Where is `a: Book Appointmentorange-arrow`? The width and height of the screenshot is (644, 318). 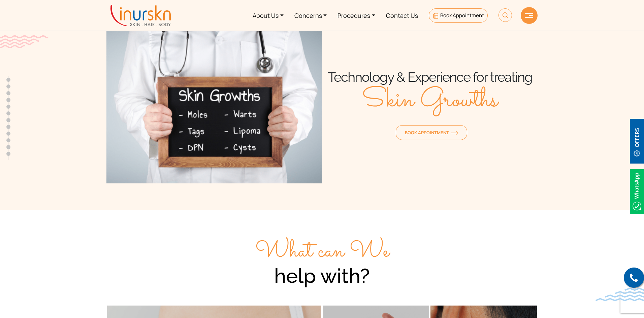
a: Book Appointmentorange-arrow is located at coordinates (431, 133).